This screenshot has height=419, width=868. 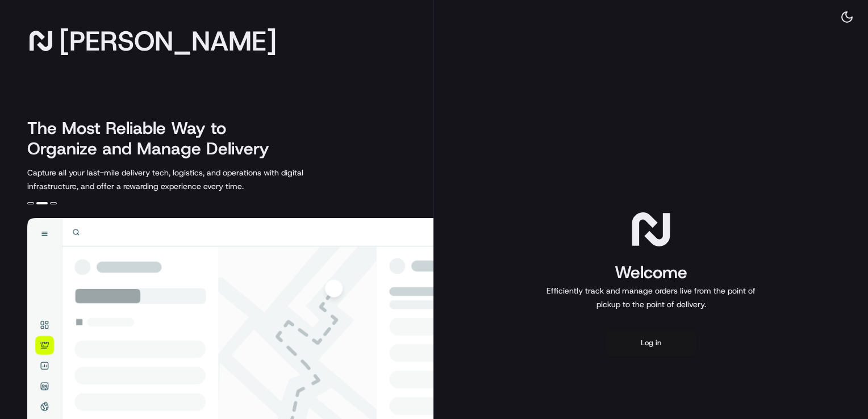 I want to click on p: Efficiently track and manage orders live from the point of pickup to the point of delivery., so click(x=651, y=298).